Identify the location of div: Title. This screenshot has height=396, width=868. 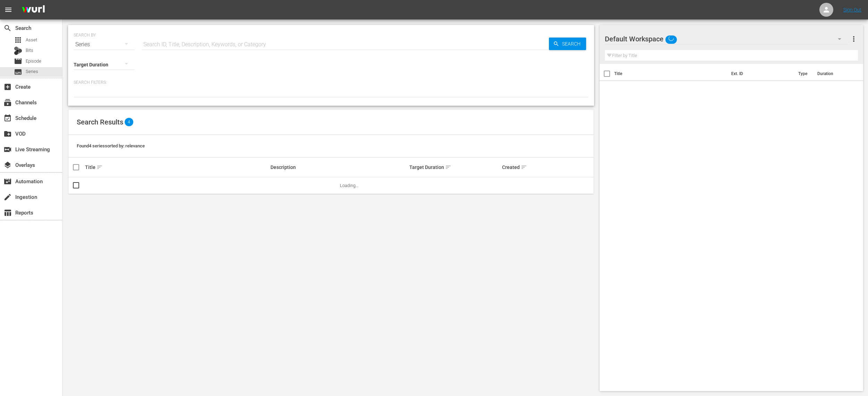
(177, 167).